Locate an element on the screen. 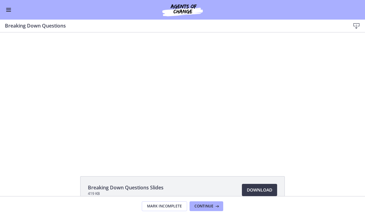  h3: Breaking Down Questions is located at coordinates (173, 26).